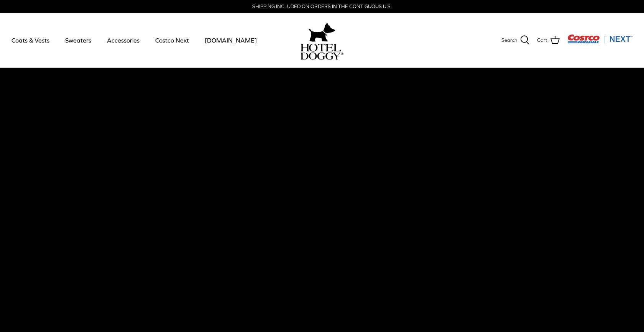  Describe the element at coordinates (542, 40) in the screenshot. I see `span: Cart` at that location.